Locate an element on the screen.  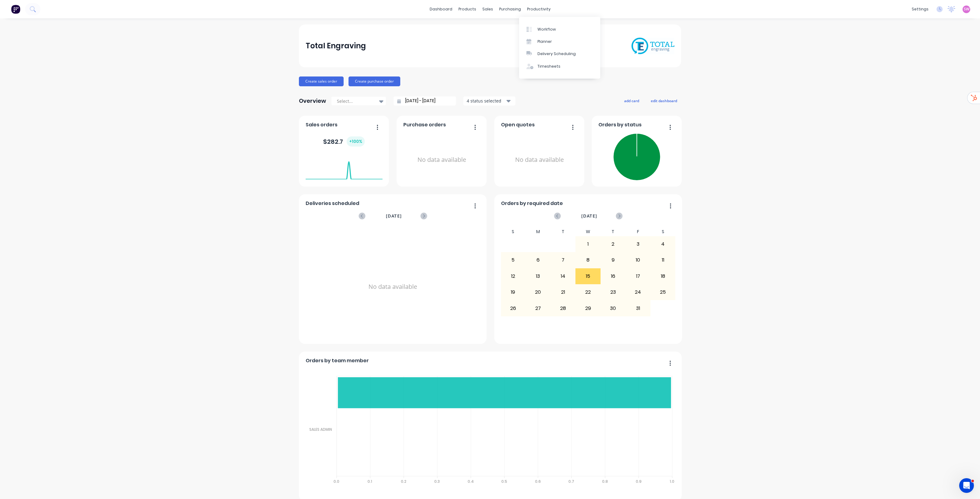
span: Orders by required date is located at coordinates (532, 204).